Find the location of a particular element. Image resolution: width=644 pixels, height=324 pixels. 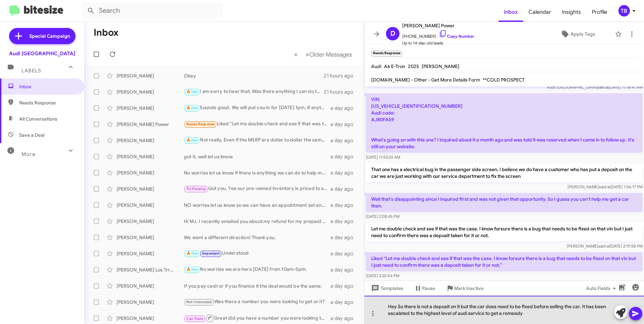

button: Previous is located at coordinates (296, 54).